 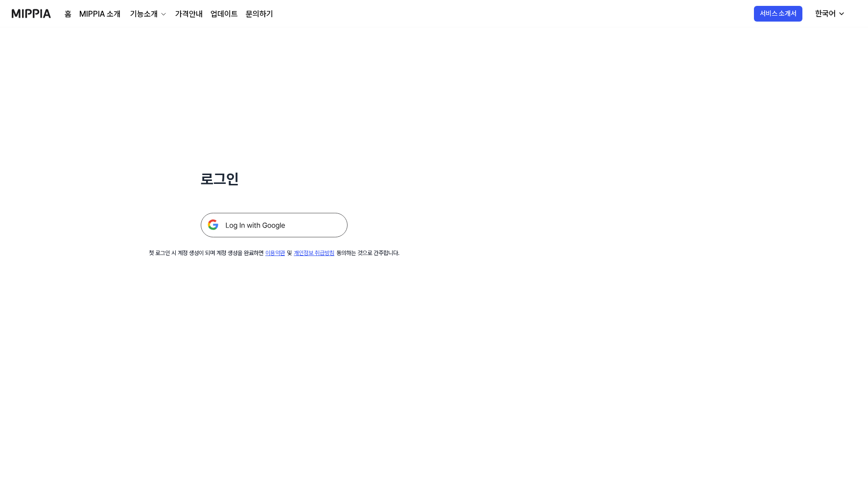 What do you see at coordinates (275, 253) in the screenshot?
I see `a: 이용약관` at bounding box center [275, 253].